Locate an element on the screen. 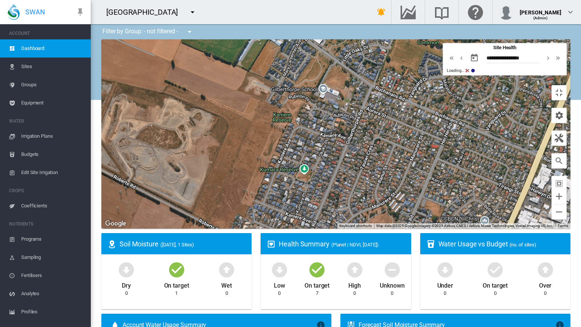 Image resolution: width=581 pixels, height=327 pixels. md-icon: icon-cup-water is located at coordinates (431, 244).